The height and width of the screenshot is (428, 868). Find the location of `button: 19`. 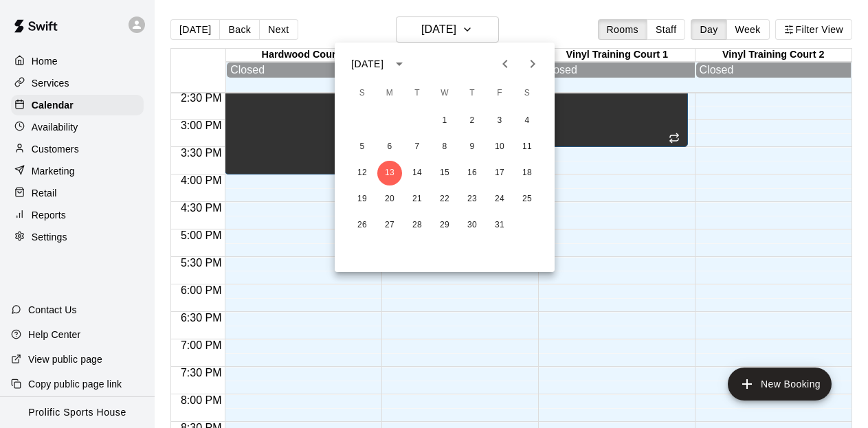

button: 19 is located at coordinates (362, 199).